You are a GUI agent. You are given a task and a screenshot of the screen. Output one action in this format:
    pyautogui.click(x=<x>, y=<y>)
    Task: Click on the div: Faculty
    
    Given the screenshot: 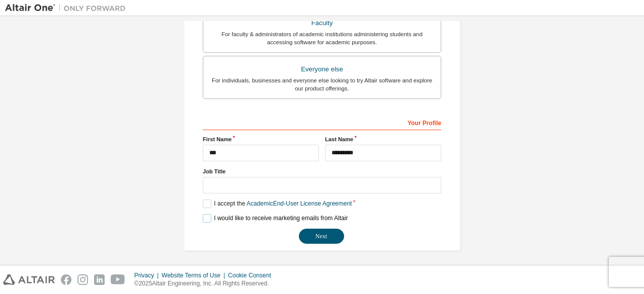 What is the action you would take?
    pyautogui.click(x=322, y=23)
    